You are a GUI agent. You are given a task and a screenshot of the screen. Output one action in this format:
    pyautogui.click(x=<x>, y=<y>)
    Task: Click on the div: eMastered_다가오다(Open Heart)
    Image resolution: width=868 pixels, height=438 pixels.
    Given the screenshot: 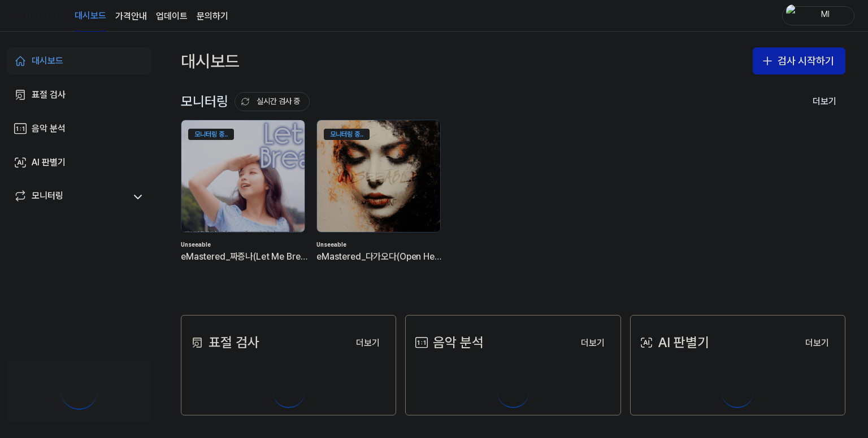 What is the action you would take?
    pyautogui.click(x=380, y=257)
    